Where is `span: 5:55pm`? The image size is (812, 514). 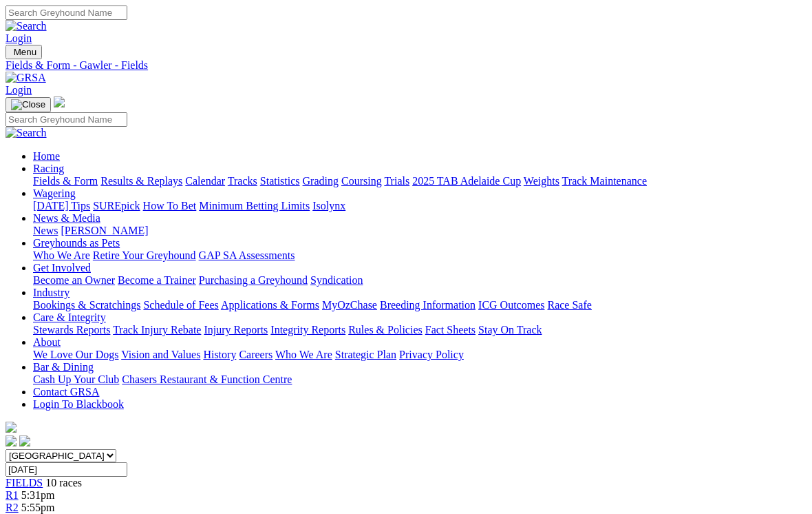
span: 5:55pm is located at coordinates (38, 507).